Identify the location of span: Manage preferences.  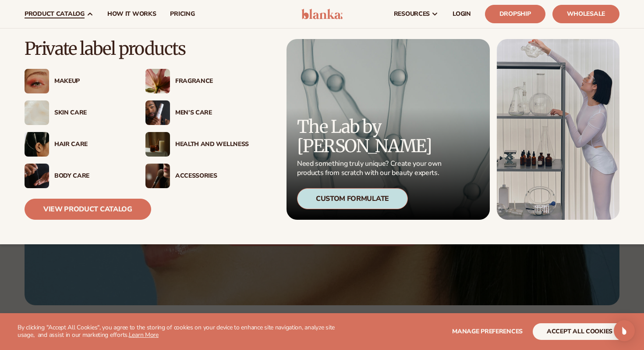
(487, 331).